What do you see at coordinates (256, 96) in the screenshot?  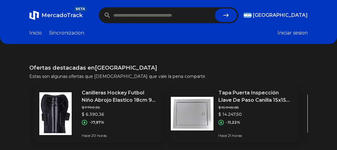 I see `p: Tapa Puerta Inspección Llave De Paso Canilla 15x15 Cm Chapa` at bounding box center [256, 96].